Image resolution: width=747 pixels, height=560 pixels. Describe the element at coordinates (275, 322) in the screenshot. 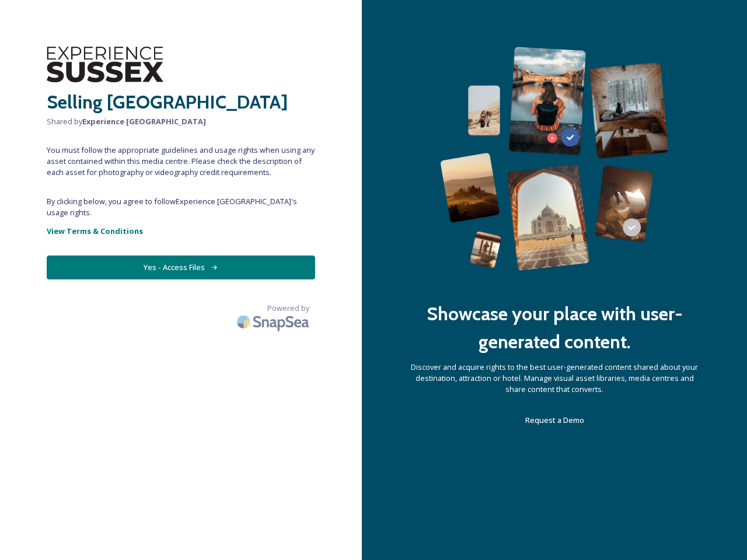

I see `img: SnapSea Logo` at that location.